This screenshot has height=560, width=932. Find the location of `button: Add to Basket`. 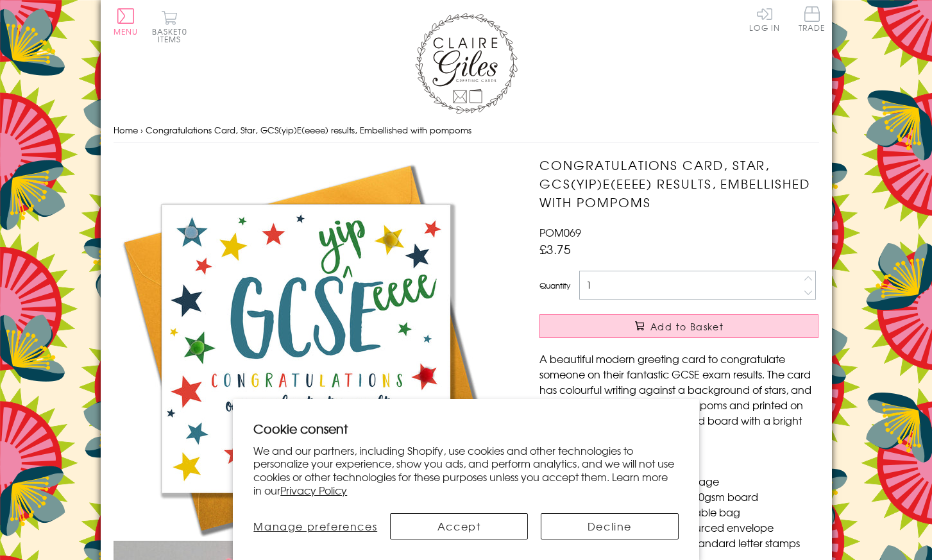

button: Add to Basket is located at coordinates (679, 326).